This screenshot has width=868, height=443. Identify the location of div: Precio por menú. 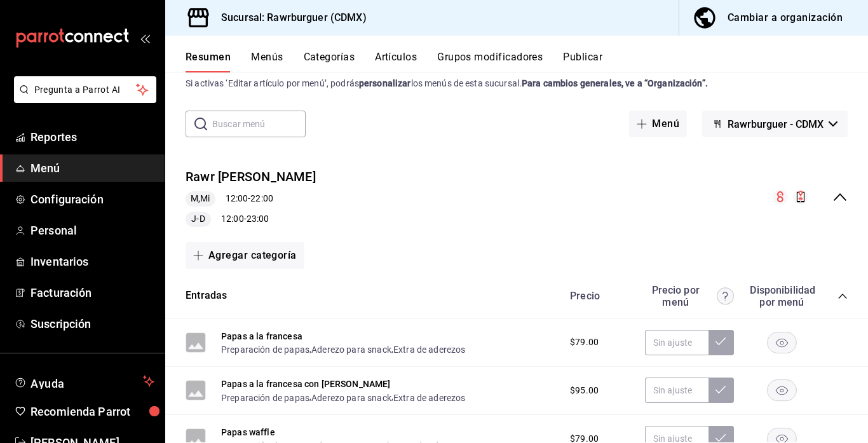
(690, 296).